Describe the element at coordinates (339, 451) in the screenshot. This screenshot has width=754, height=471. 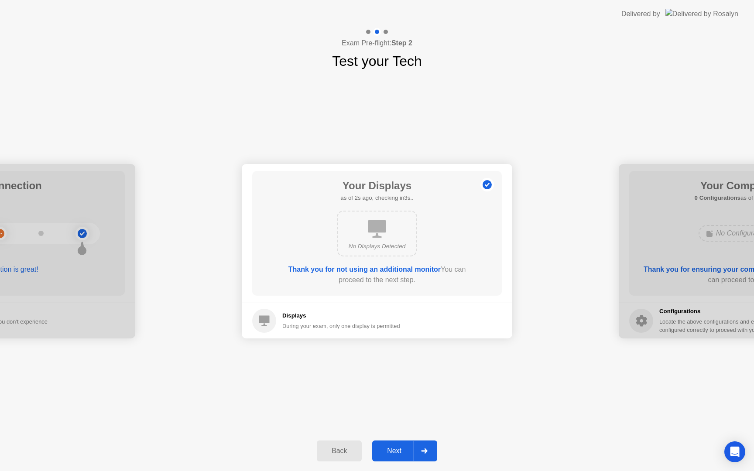
I see `button: Back` at that location.